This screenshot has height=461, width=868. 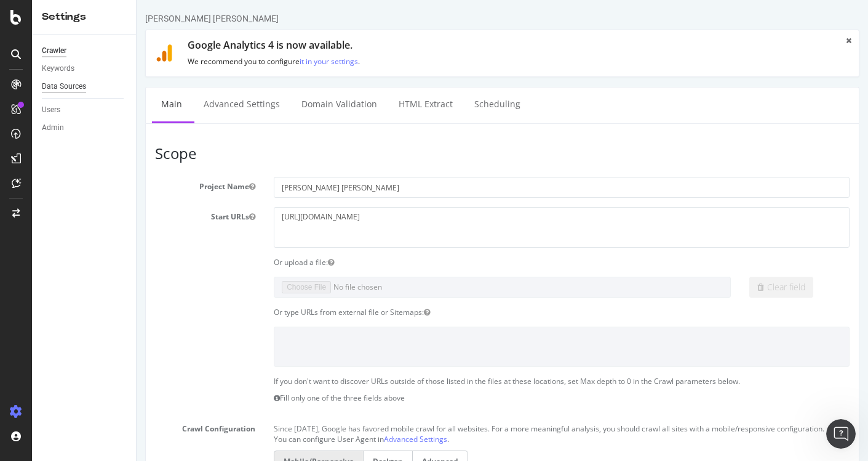 What do you see at coordinates (64, 86) in the screenshot?
I see `div: Data Sources` at bounding box center [64, 86].